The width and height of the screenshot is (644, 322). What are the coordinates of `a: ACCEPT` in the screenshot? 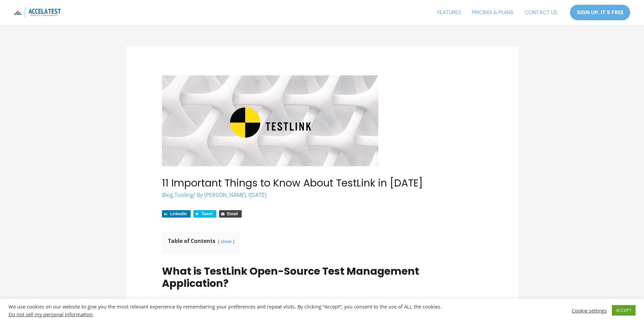 It's located at (624, 310).